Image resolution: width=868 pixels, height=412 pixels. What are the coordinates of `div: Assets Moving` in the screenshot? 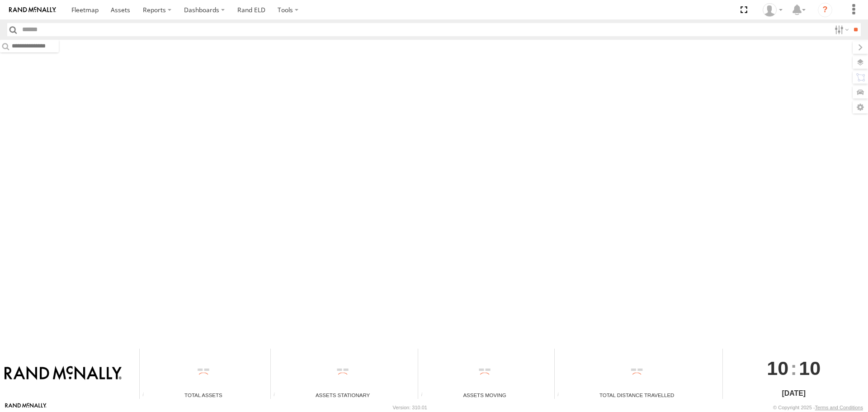 It's located at (484, 395).